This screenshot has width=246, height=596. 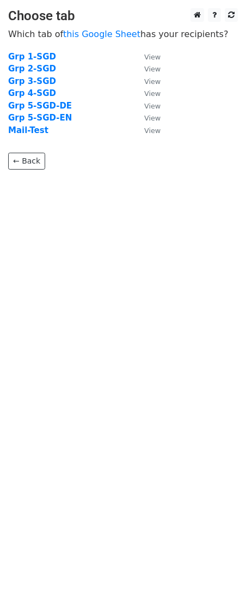 What do you see at coordinates (28, 130) in the screenshot?
I see `strong: Mail-Test` at bounding box center [28, 130].